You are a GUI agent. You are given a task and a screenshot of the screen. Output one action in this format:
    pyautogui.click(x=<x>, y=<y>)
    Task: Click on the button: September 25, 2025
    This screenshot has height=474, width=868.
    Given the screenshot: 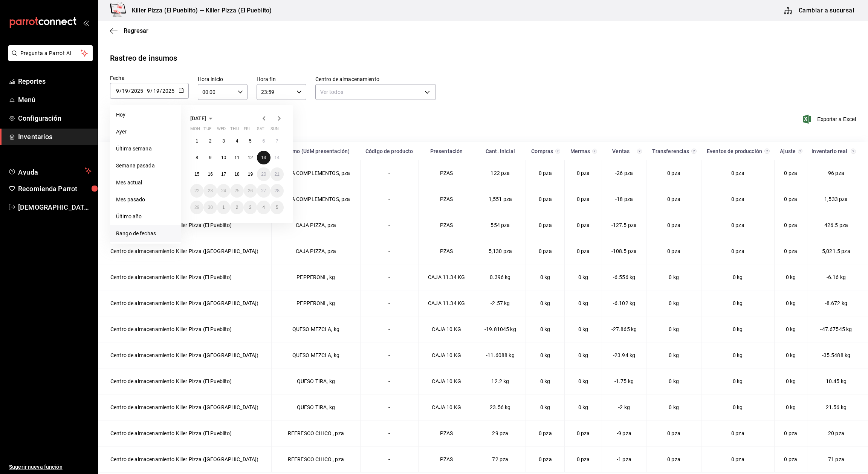 What is the action you would take?
    pyautogui.click(x=237, y=191)
    